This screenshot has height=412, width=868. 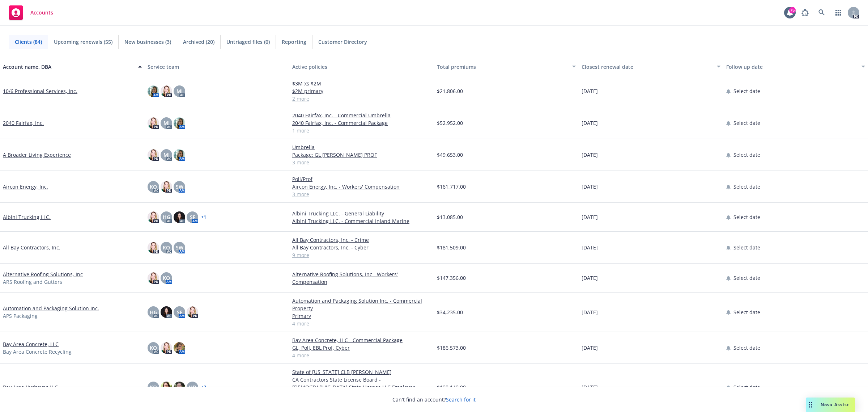 I want to click on div: Active policies, so click(x=362, y=67).